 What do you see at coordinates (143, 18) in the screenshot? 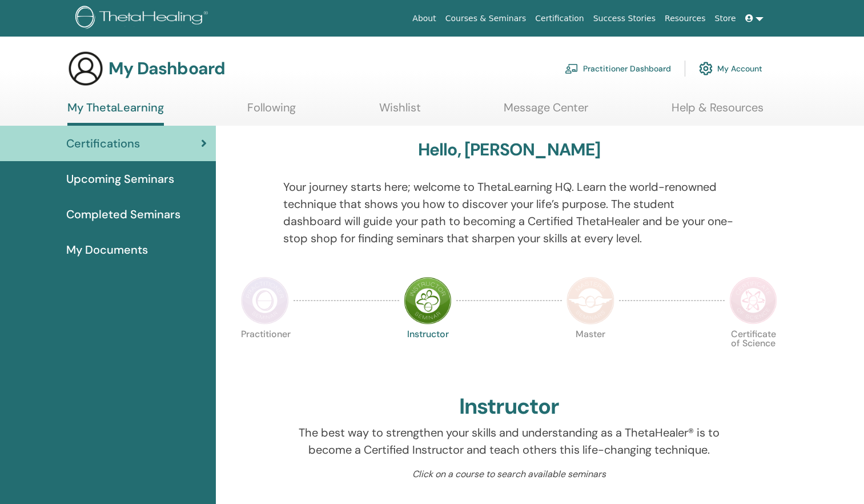
I see `img: logo.png` at bounding box center [143, 18].